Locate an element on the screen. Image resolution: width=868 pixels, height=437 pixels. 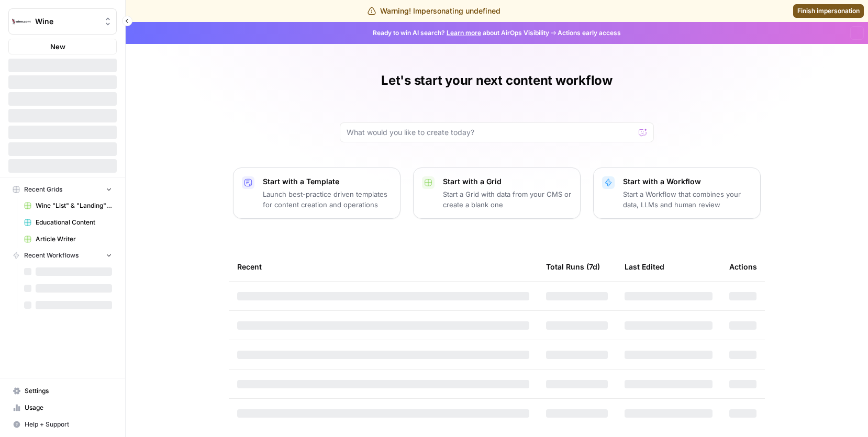
button: Help + Support is located at coordinates (62, 425).